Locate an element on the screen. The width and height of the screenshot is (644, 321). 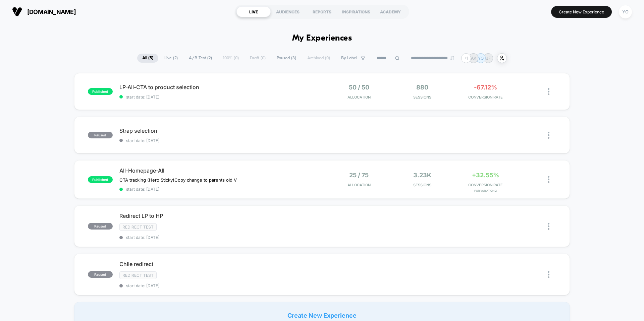
span: 25 / 75 is located at coordinates (359, 175).